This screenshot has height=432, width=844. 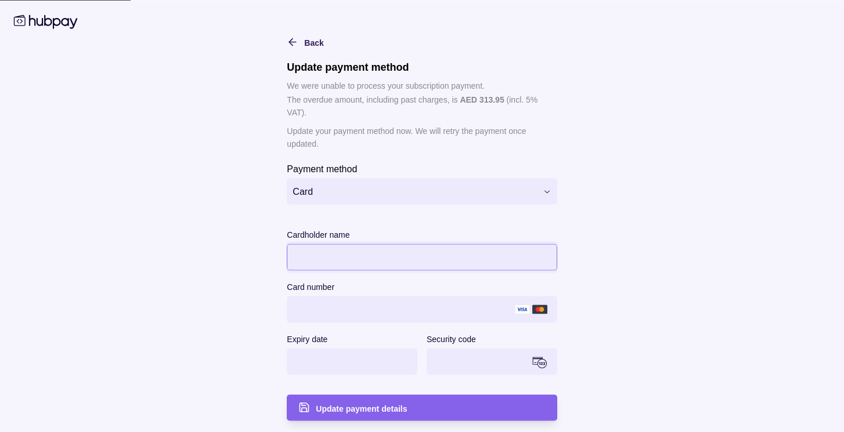 What do you see at coordinates (313, 42) in the screenshot?
I see `span: Back` at bounding box center [313, 42].